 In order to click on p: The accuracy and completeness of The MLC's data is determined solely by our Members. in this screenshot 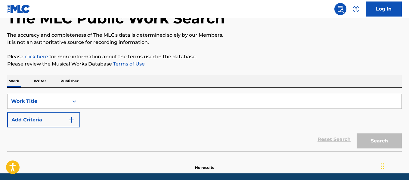, I will do `click(205, 35)`.